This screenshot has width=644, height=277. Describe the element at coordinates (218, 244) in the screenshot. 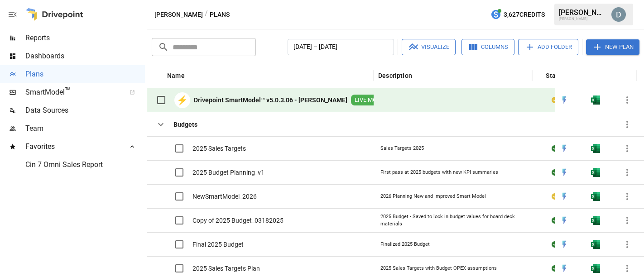

I see `span: Final 2025 Budget` at that location.